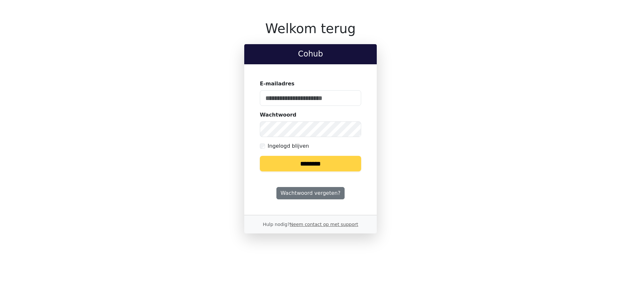  I want to click on label: Ingelogd blijven, so click(288, 146).